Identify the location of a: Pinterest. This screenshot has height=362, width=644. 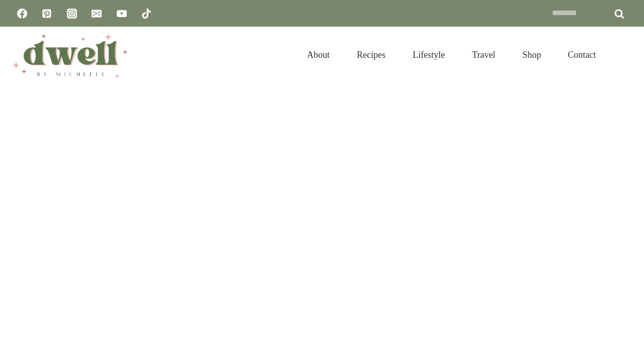
(47, 14).